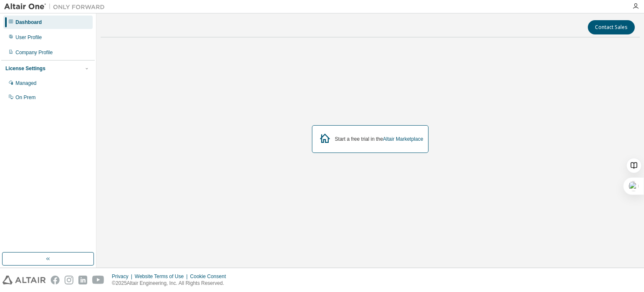 Image resolution: width=644 pixels, height=292 pixels. What do you see at coordinates (69, 280) in the screenshot?
I see `img: instagram.svg` at bounding box center [69, 280].